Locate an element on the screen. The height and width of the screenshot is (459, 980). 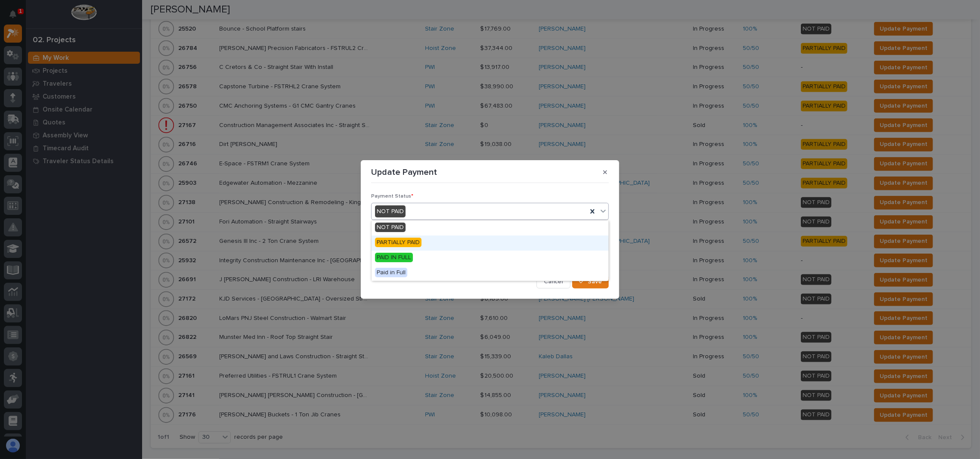
div: PARTIALLY PAID is located at coordinates (490, 243).